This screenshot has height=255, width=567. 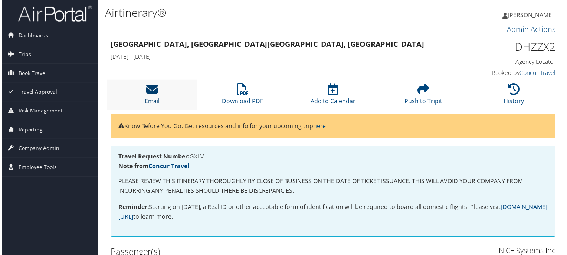 I want to click on h1: DHZZX2, so click(x=505, y=47).